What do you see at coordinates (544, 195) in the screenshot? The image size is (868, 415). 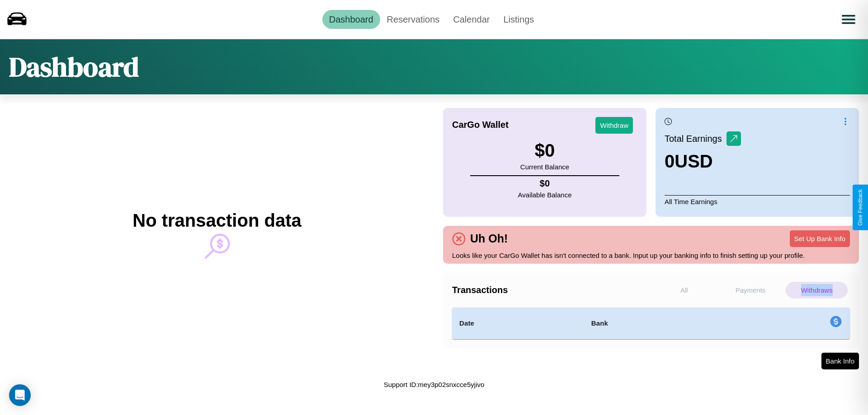 I see `p: Available Balance` at bounding box center [544, 195].